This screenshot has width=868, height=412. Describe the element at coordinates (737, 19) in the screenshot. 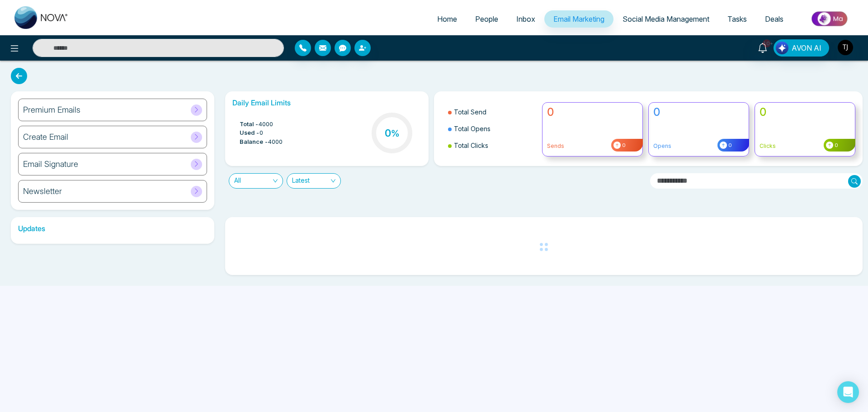

I see `a: Tasks` at that location.